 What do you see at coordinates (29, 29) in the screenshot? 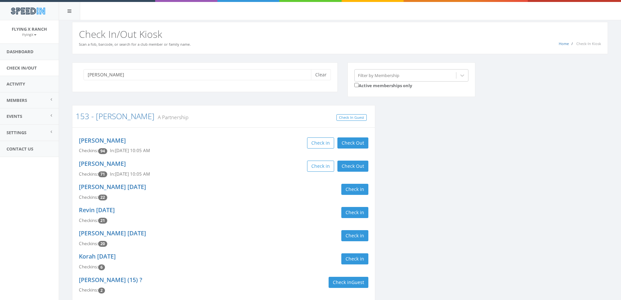
I see `span: Flying X Ranch` at bounding box center [29, 29].